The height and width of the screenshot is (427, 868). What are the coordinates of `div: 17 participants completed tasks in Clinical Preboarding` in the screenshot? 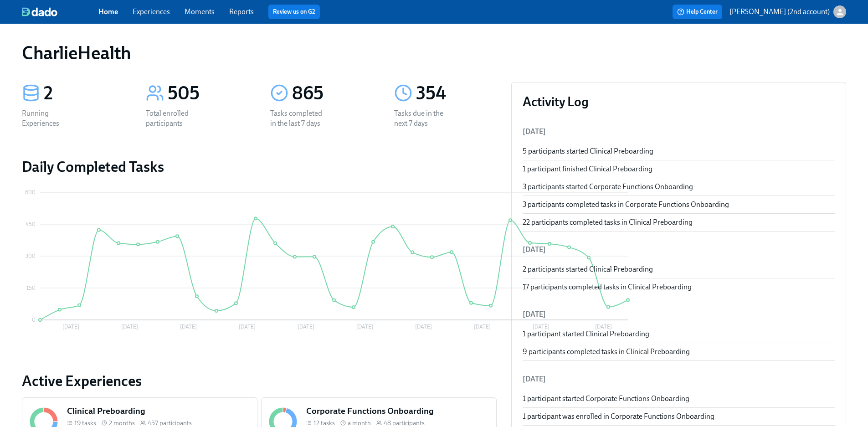 It's located at (678, 287).